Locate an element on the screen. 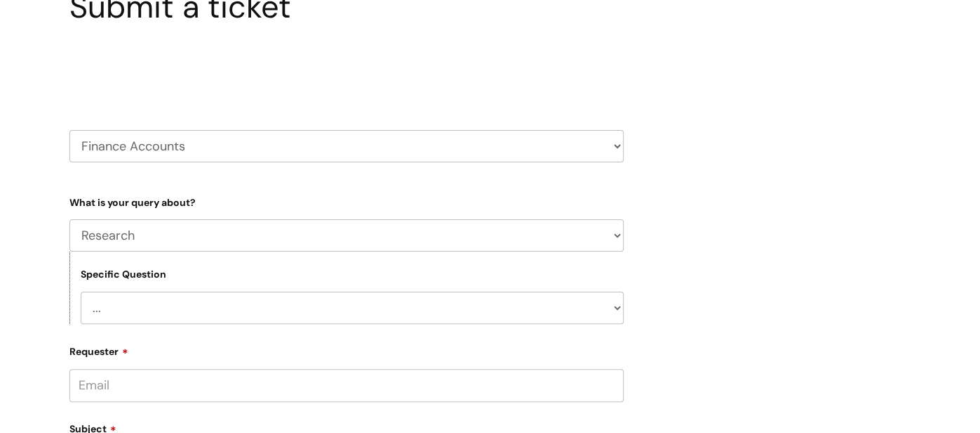 The width and height of the screenshot is (980, 433). input: Email is located at coordinates (347, 385).